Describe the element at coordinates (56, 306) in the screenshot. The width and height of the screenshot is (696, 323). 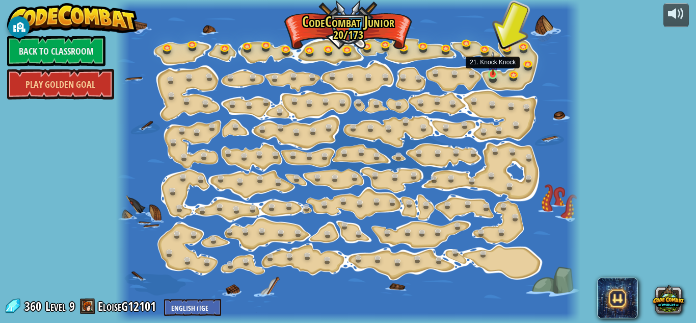
I see `span: Level` at that location.